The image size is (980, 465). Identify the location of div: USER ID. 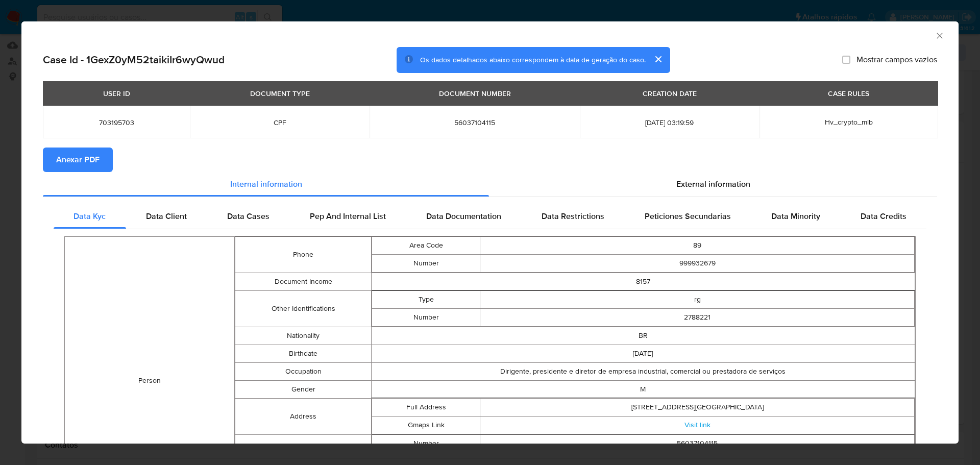
(116, 94).